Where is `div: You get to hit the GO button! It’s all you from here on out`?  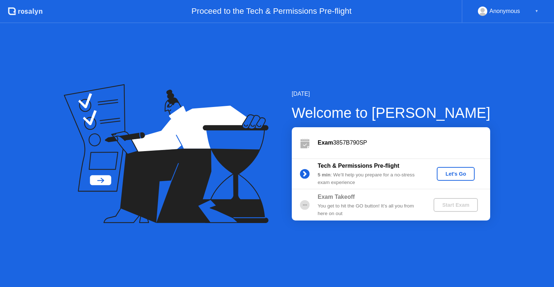 div: You get to hit the GO button! It’s all you from here on out is located at coordinates (370, 209).